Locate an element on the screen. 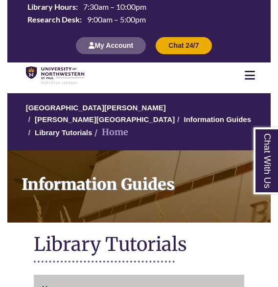  a: My Account is located at coordinates (110, 45).